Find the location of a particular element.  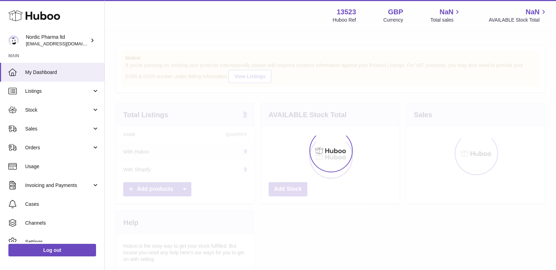

a: NaN AVAILABLE Stock Total is located at coordinates (518, 15).